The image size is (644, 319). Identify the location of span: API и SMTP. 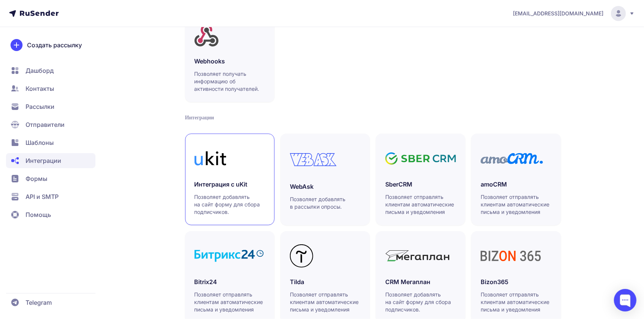
(42, 196).